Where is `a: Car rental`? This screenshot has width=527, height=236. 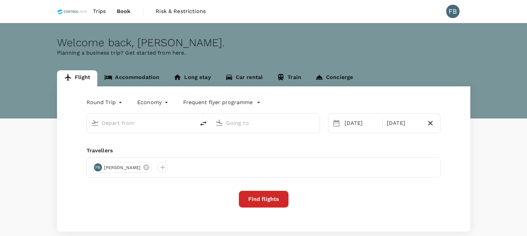
a: Car rental is located at coordinates (244, 78).